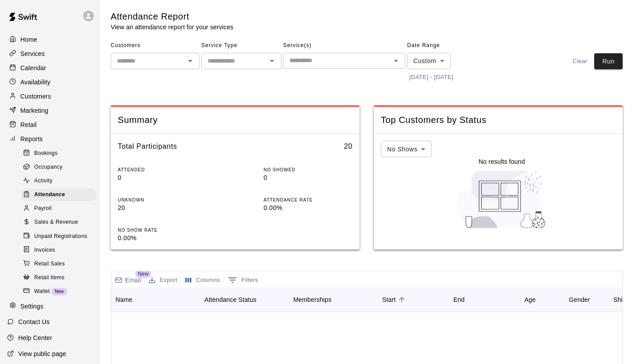 The width and height of the screenshot is (640, 364). I want to click on div: Bookings, so click(59, 154).